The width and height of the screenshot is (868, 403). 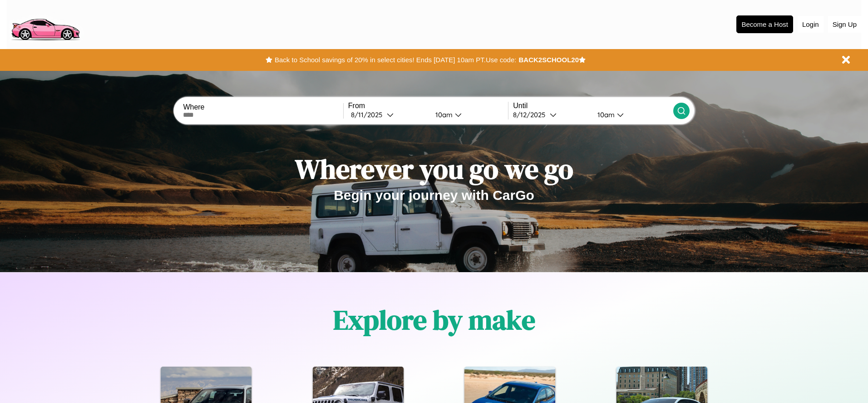 What do you see at coordinates (844, 24) in the screenshot?
I see `button: Sign Up` at bounding box center [844, 24].